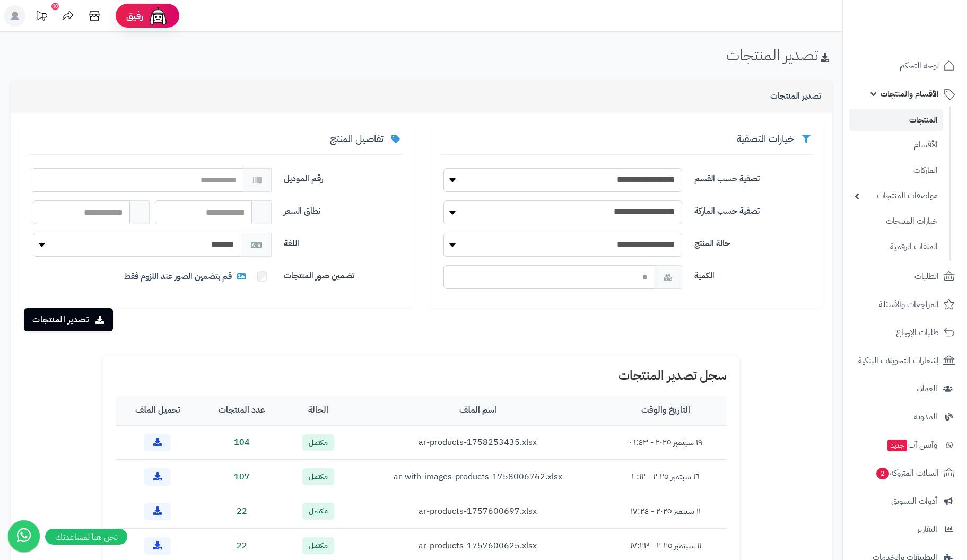 This screenshot has height=560, width=967. What do you see at coordinates (421, 375) in the screenshot?
I see `h1: سجل تصدير المنتجات` at bounding box center [421, 375].